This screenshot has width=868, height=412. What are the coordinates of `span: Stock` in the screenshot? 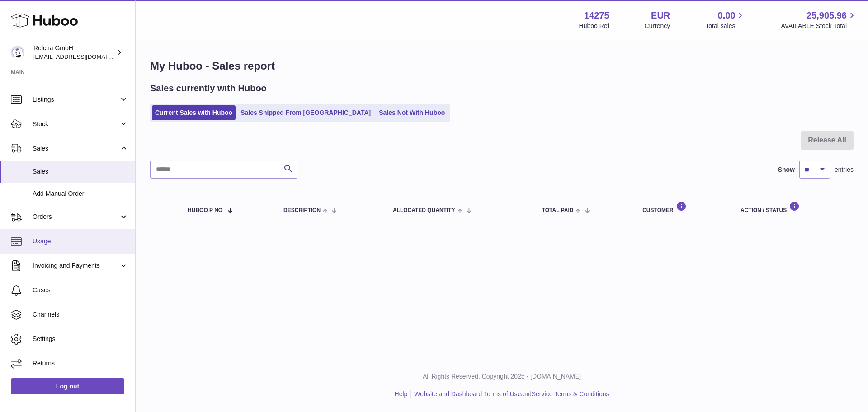 It's located at (75, 124).